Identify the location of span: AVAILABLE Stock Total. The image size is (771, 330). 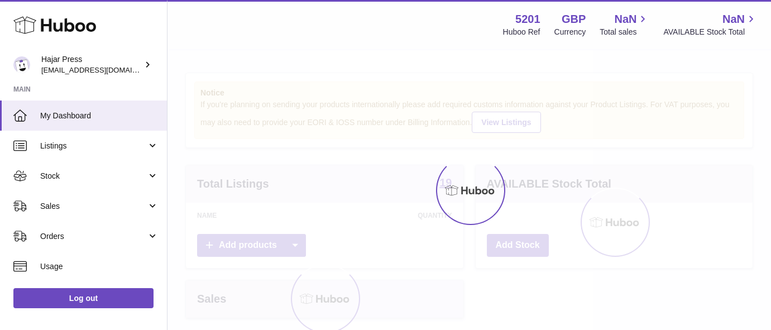
(710, 32).